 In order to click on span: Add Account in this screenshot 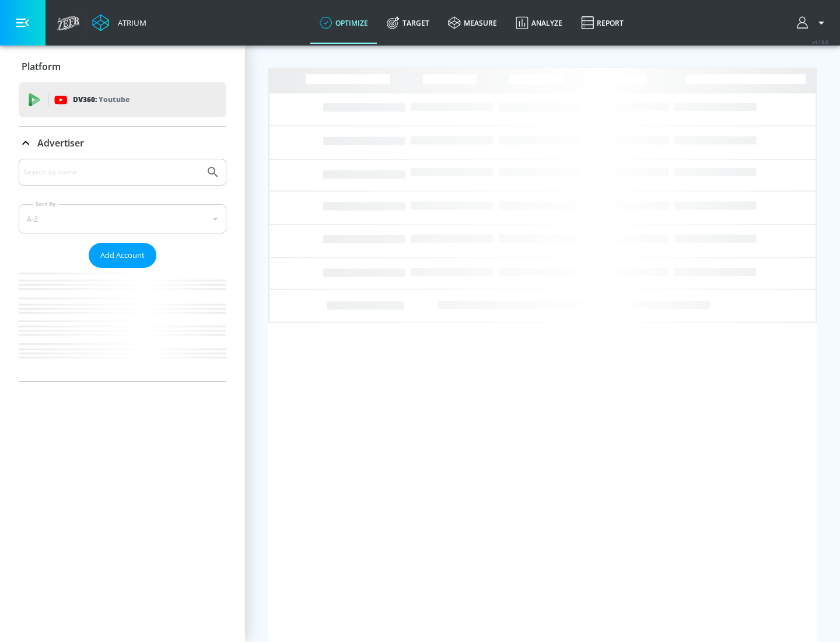, I will do `click(123, 255)`.